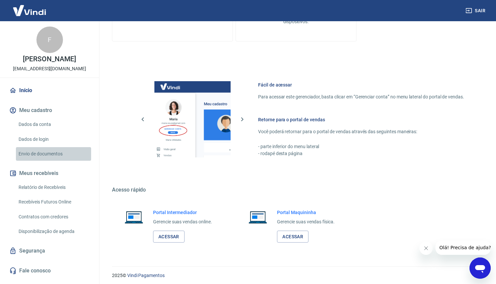 Image resolution: width=496 pixels, height=284 pixels. What do you see at coordinates (361, 132) in the screenshot?
I see `p: Você poderá retornar para o portal de vendas através das seguintes maneiras:` at bounding box center [361, 132].